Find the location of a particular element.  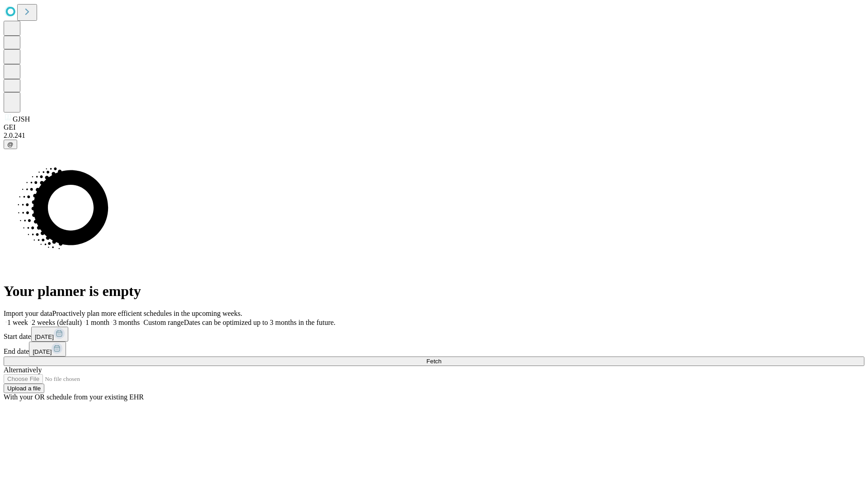

span: Dates can be optimized up to 3 months in the future. is located at coordinates (260, 322).